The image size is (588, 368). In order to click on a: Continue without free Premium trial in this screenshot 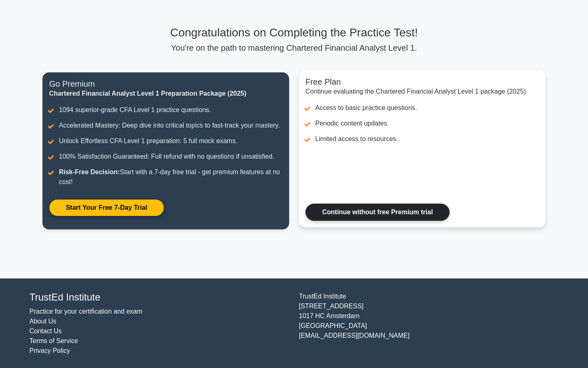, I will do `click(378, 212)`.